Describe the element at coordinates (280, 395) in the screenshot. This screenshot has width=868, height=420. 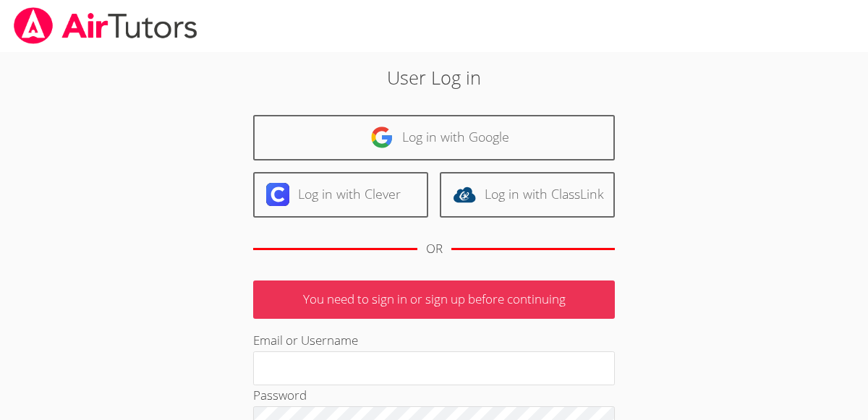
I see `label: Password` at that location.